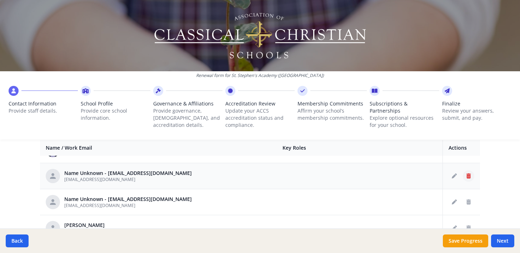 This screenshot has height=253, width=520. Describe the element at coordinates (260, 104) in the screenshot. I see `span: Accreditation Review` at that location.